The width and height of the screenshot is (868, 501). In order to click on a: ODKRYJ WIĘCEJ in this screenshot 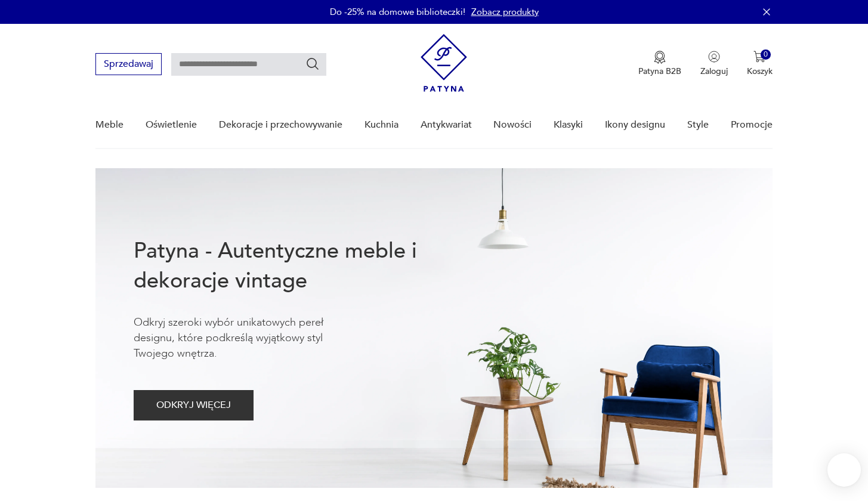, I will do `click(194, 406)`.